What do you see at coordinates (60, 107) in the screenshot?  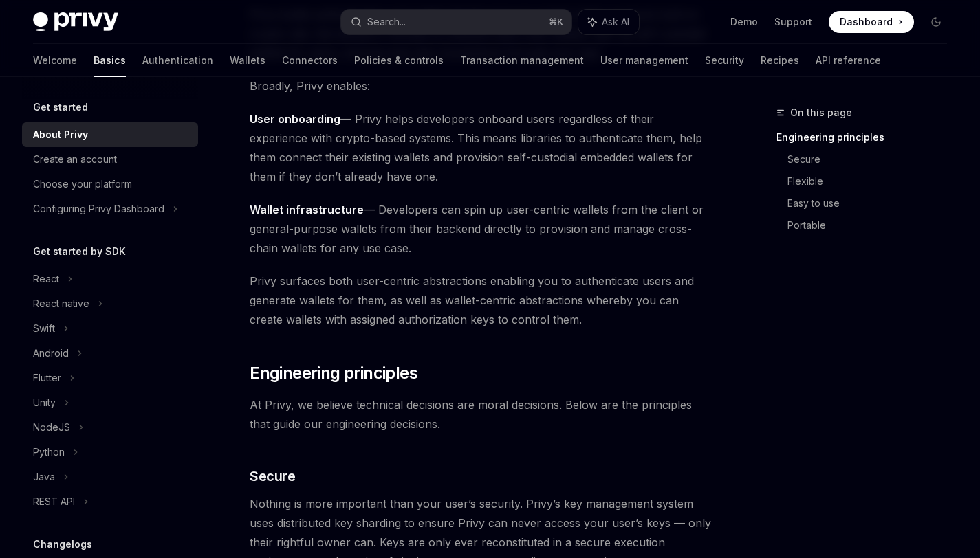 I see `h5: Get started` at bounding box center [60, 107].